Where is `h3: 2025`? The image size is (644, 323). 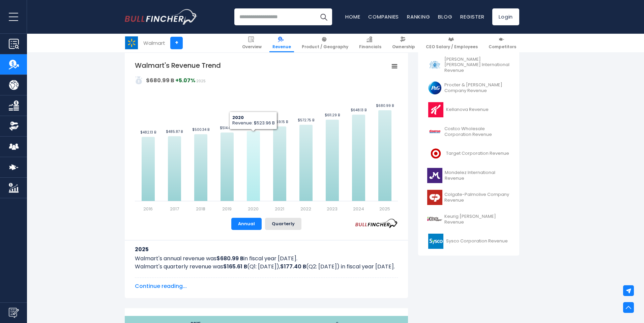
h3: 2025 is located at coordinates (266, 249).